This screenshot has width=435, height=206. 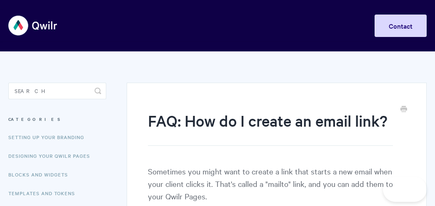 What do you see at coordinates (400, 26) in the screenshot?
I see `a: Contact` at bounding box center [400, 26].